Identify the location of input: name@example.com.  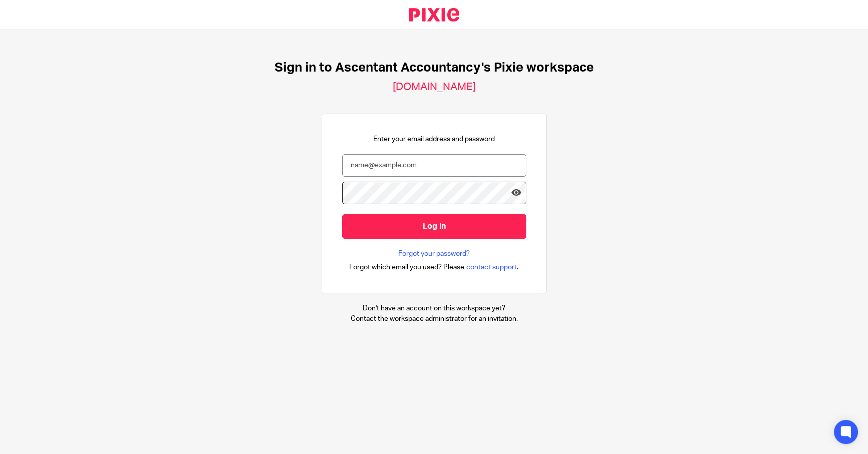
(435, 165).